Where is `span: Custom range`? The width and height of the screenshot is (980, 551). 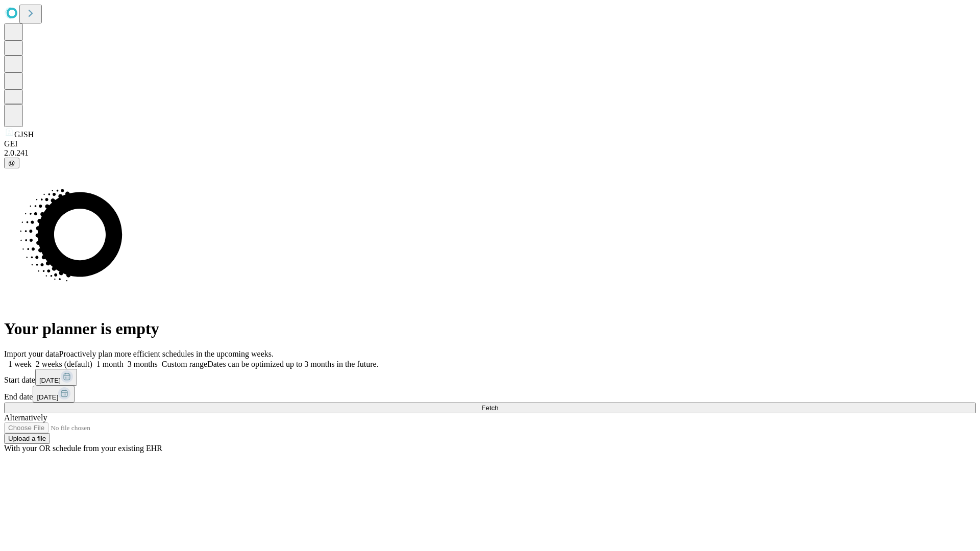 span: Custom range is located at coordinates (184, 364).